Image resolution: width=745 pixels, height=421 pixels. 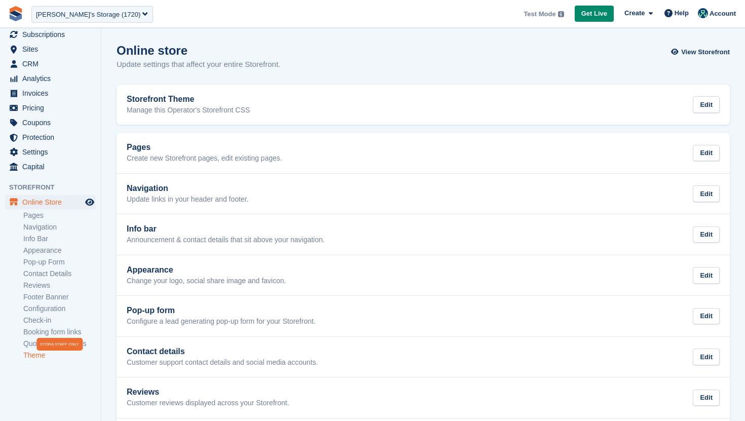 I want to click on h2: Appearance, so click(x=206, y=270).